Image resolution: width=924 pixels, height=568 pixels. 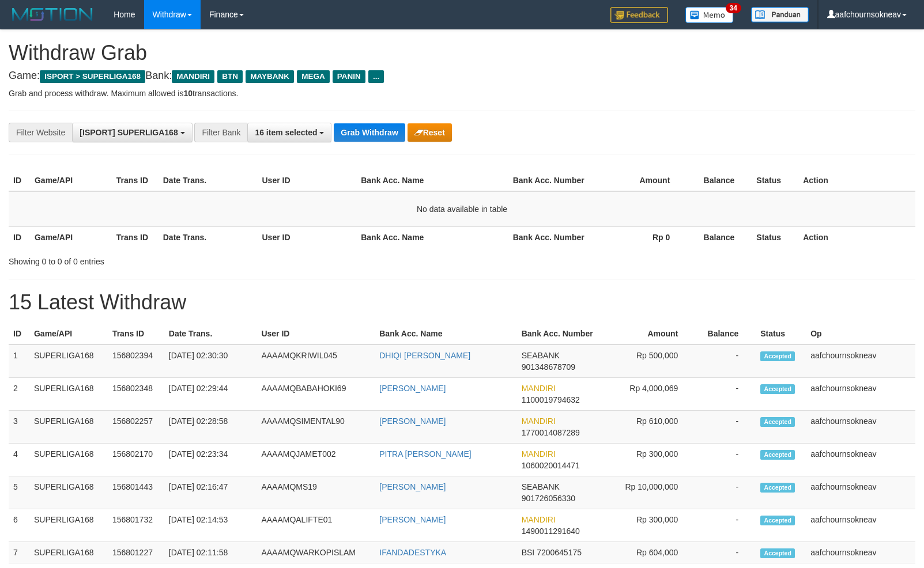 I want to click on span: MAYBANK, so click(x=269, y=77).